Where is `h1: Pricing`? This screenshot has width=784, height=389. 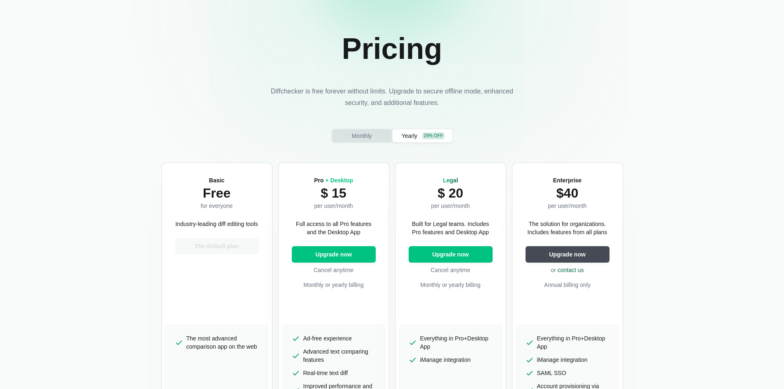 h1: Pricing is located at coordinates (392, 49).